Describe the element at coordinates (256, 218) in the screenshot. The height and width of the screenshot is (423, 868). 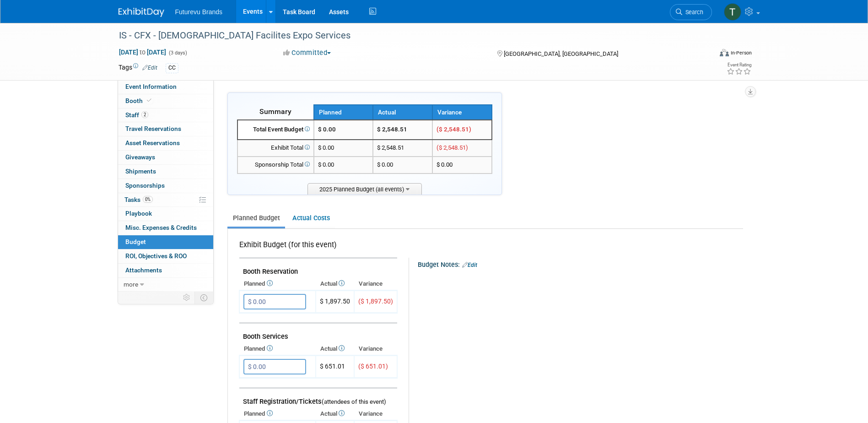
I see `a: Planned Budget` at that location.